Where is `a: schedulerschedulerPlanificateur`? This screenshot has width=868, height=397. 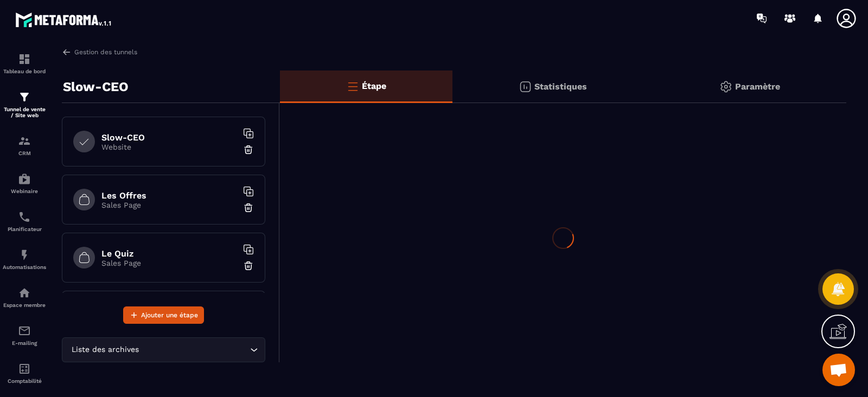
a: schedulerschedulerPlanificateur is located at coordinates (24, 221).